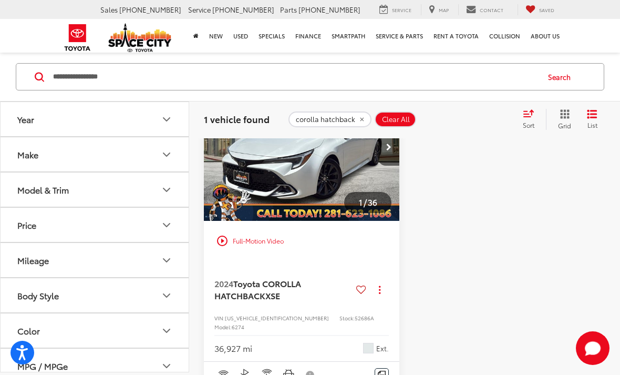  I want to click on img: Toyota, so click(77, 37).